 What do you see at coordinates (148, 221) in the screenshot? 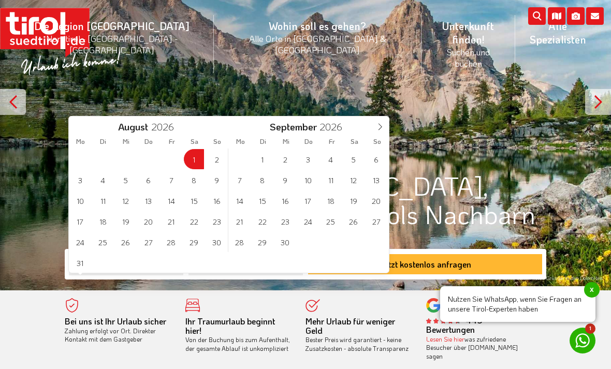
I see `span: August 20, 2026` at bounding box center [148, 221].